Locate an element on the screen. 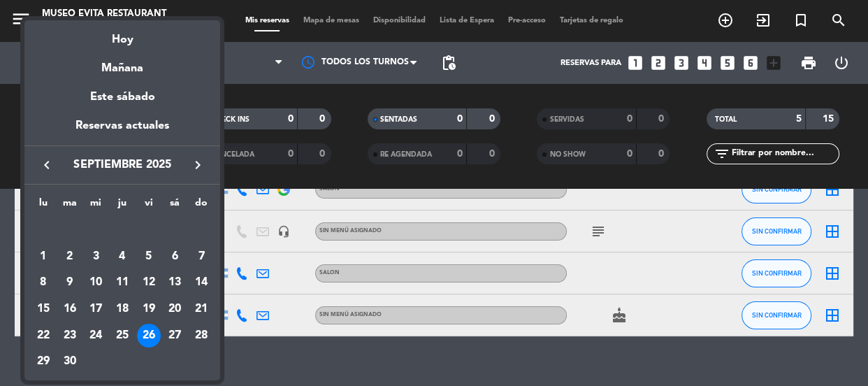 This screenshot has width=868, height=386. td: 25 de septiembre de 2025 is located at coordinates (123, 336).